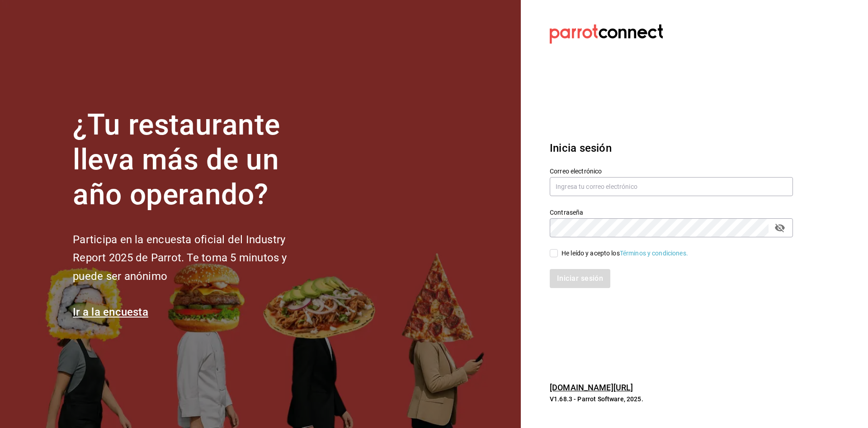 The width and height of the screenshot is (868, 428). What do you see at coordinates (195, 258) in the screenshot?
I see `h2: Participa en la encuesta oficial del Industry Report 2025 de Parrot. Te toma 5 minutos y puede se...` at bounding box center [195, 258].